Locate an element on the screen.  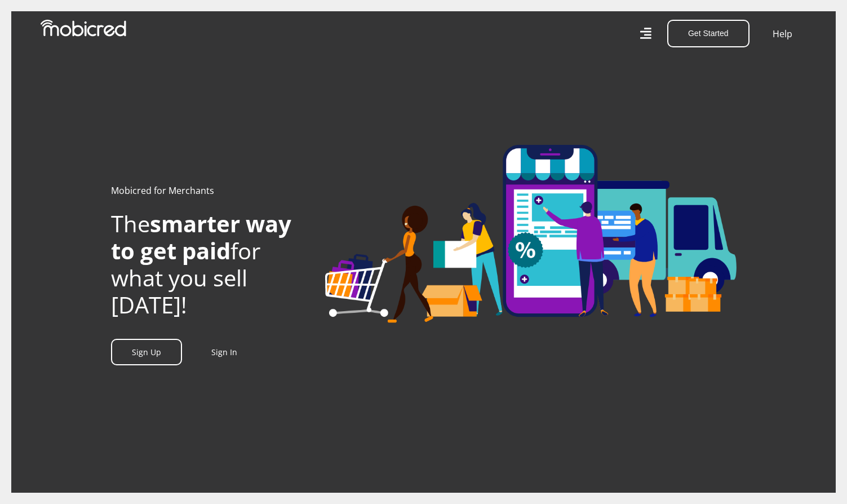
img: Welcome to Mobicred is located at coordinates (531, 234).